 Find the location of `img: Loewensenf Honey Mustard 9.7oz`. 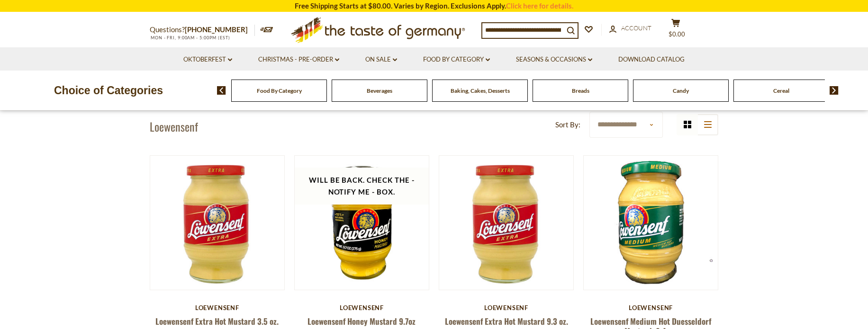

img: Loewensenf Honey Mustard 9.7oz is located at coordinates (361, 222).